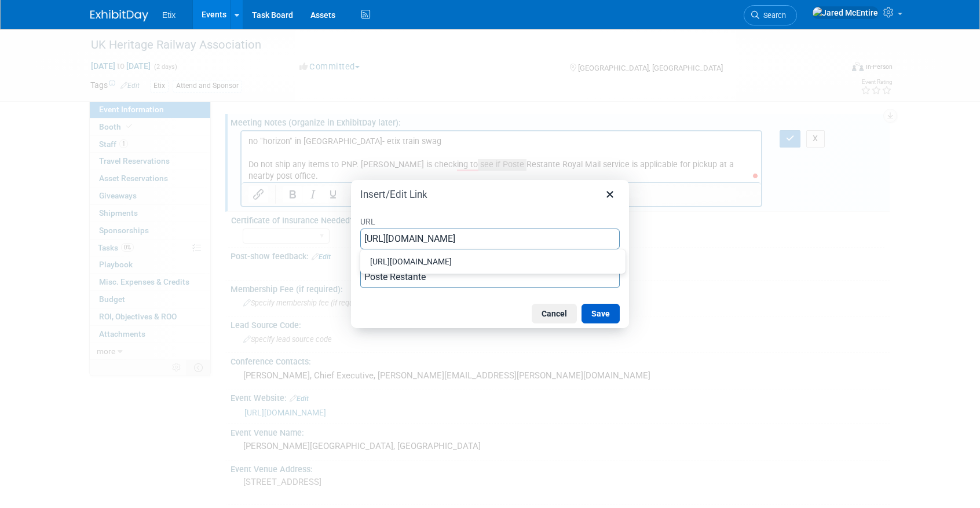  Describe the element at coordinates (771, 15) in the screenshot. I see `a: Search` at that location.